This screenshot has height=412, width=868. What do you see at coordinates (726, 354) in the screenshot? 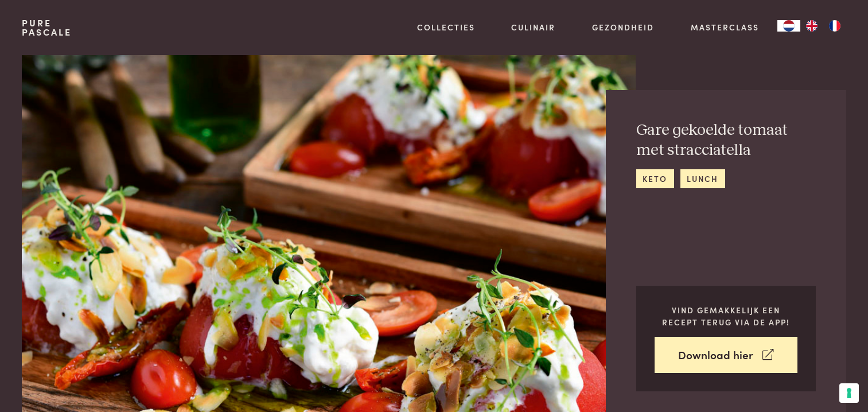
I see `a: Download hier` at bounding box center [726, 354].